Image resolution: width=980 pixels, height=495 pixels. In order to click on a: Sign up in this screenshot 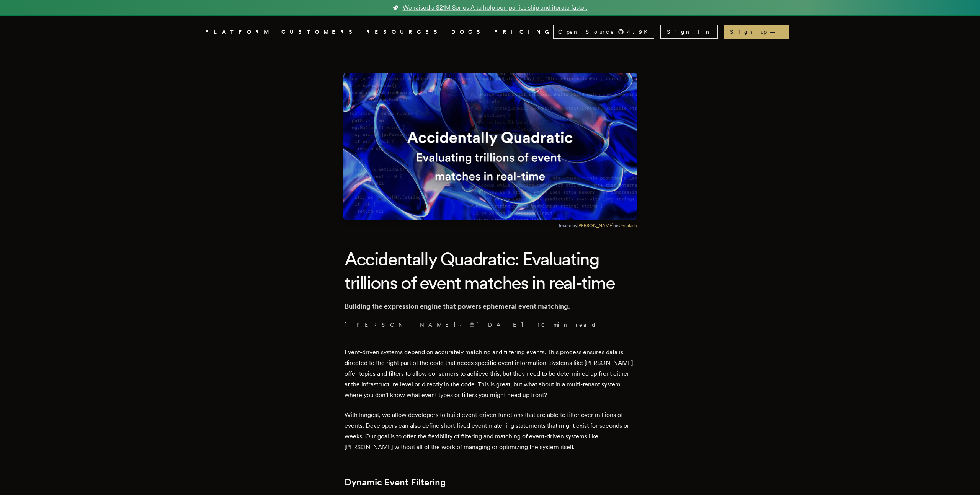, I will do `click(756, 32)`.